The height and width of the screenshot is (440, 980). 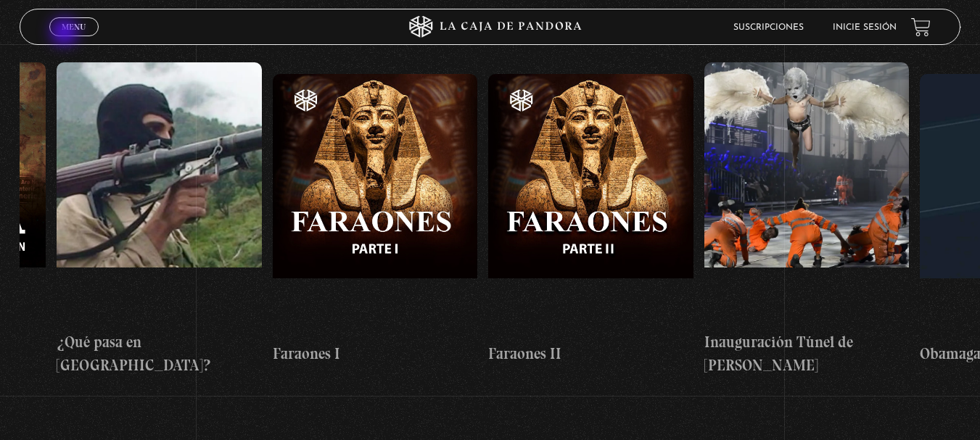 I want to click on a: Faraones II, so click(x=590, y=219).